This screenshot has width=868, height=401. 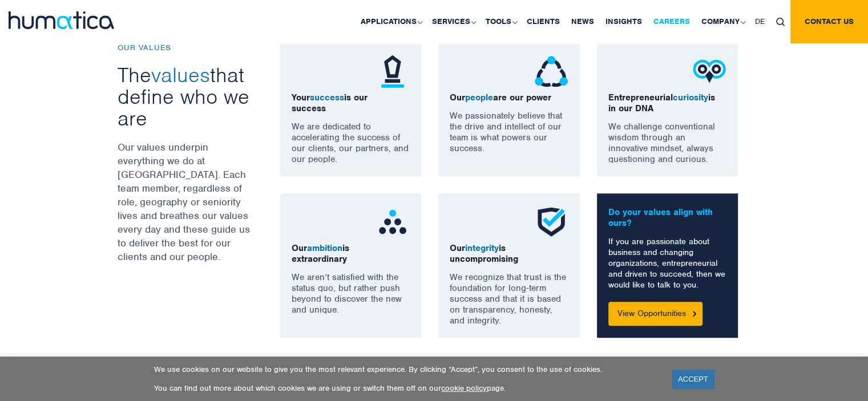 What do you see at coordinates (759, 21) in the screenshot?
I see `span: DE` at bounding box center [759, 21].